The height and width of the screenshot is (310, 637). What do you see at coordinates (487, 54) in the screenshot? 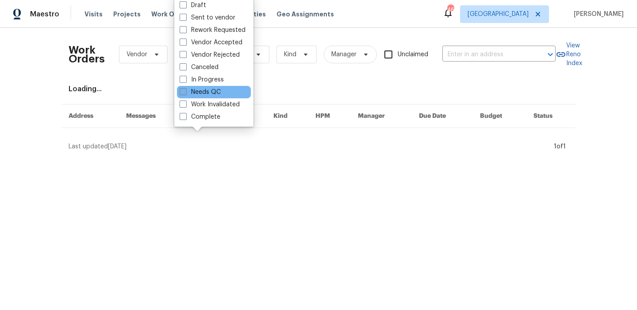
I see `input: Enter in an address` at bounding box center [487, 54].